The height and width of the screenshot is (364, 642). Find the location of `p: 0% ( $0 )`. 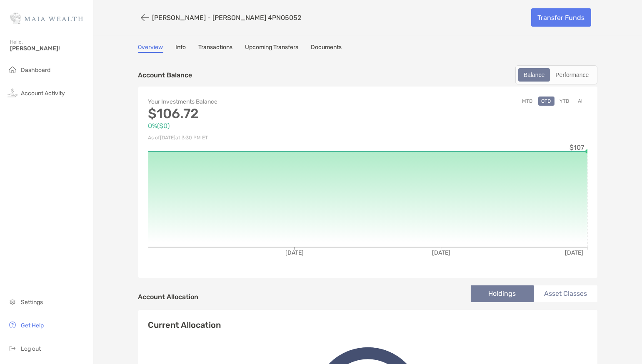

p: 0% ( $0 ) is located at coordinates (258, 125).